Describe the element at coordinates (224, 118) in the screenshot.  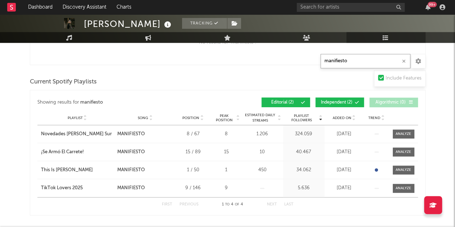
I see `span: Peak Position` at that location.